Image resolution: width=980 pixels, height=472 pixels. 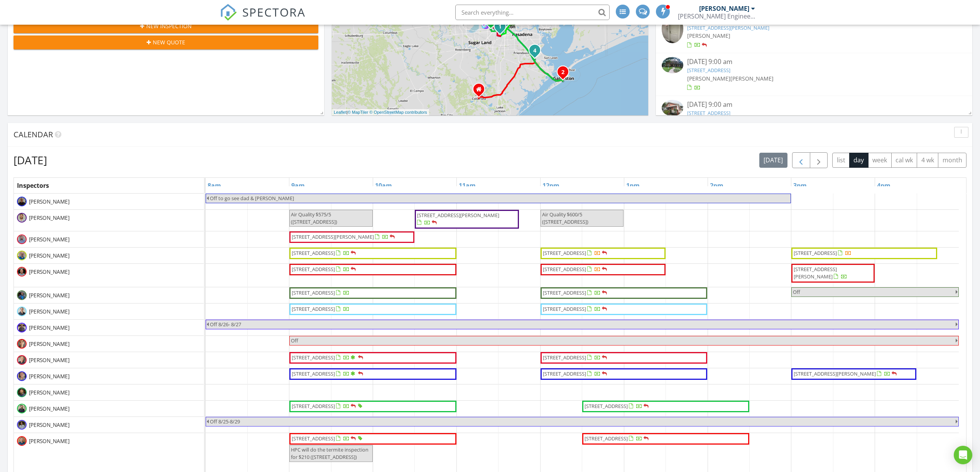 What do you see at coordinates (33, 185) in the screenshot?
I see `span: Inspectors` at bounding box center [33, 185].